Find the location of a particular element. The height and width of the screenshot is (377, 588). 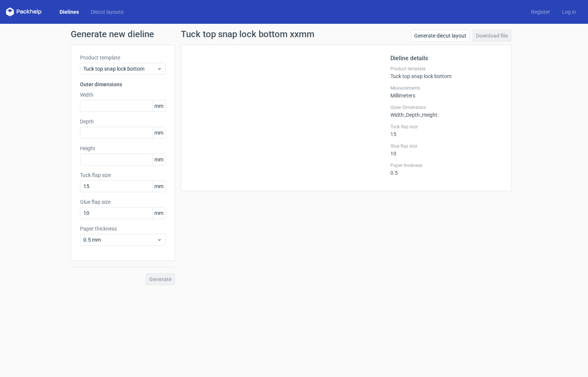

a: Log in is located at coordinates (569, 12).